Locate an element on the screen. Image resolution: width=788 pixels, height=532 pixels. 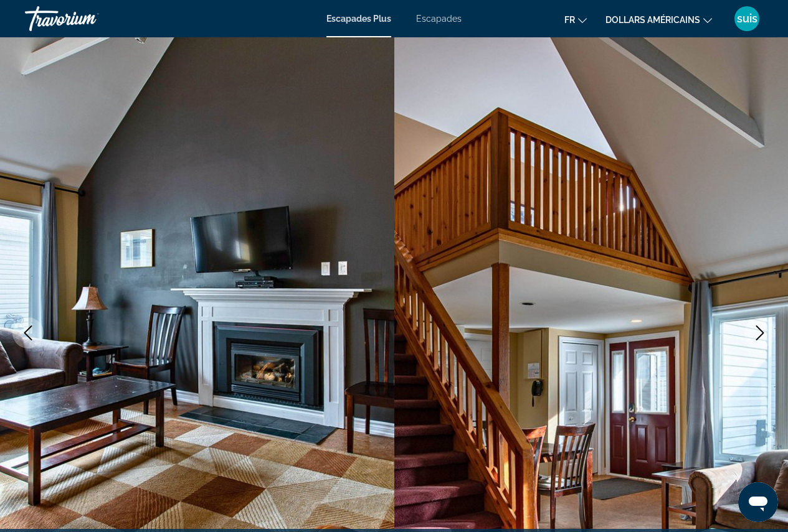
font: Escapades Plus is located at coordinates (359, 18).